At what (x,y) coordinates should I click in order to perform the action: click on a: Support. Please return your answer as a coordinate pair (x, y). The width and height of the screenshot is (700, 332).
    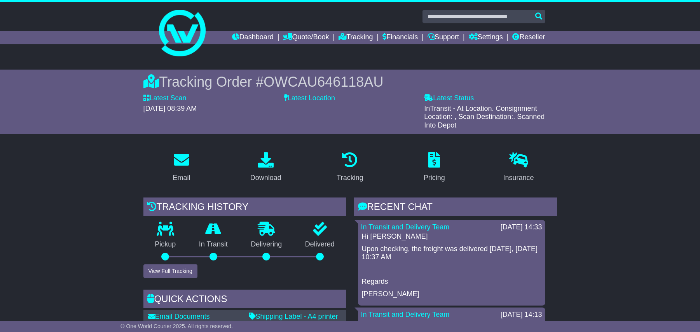
    Looking at the image, I should click on (443, 38).